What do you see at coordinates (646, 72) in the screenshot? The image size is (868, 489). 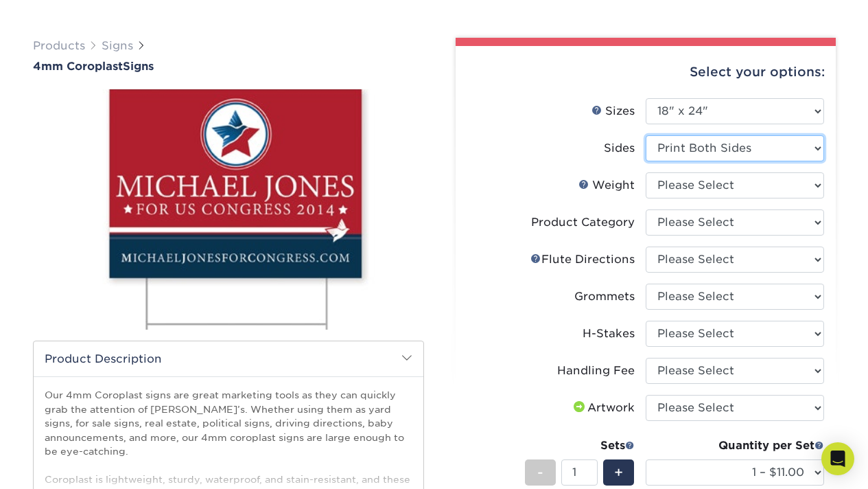 I see `div: Select your options:` at bounding box center [646, 72].